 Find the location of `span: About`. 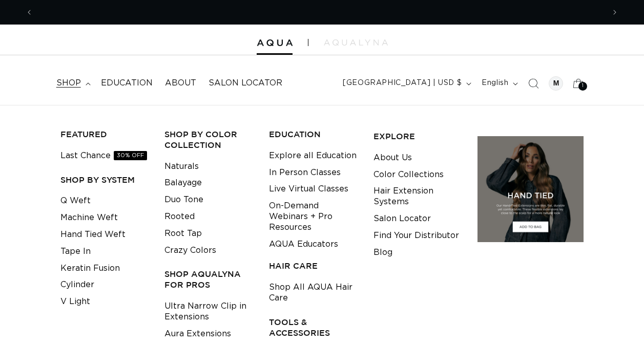

span: About is located at coordinates (180, 83).